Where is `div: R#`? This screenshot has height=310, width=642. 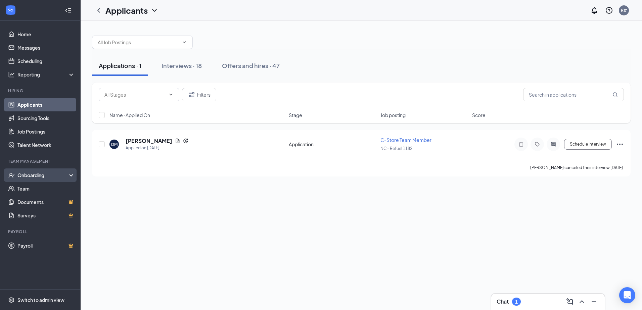
div: R# is located at coordinates (624, 10).